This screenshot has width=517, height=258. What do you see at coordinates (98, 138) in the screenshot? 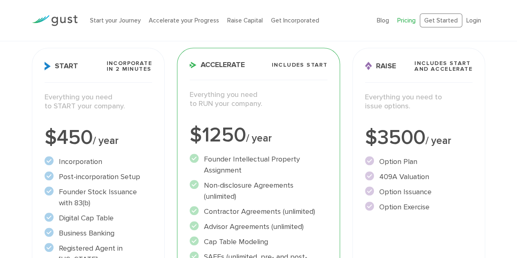
I see `div: $450` at bounding box center [98, 138].